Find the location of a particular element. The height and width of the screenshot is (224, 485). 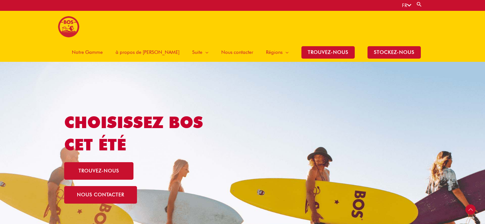

h1: Choisissez BOS cet été is located at coordinates (145, 134).